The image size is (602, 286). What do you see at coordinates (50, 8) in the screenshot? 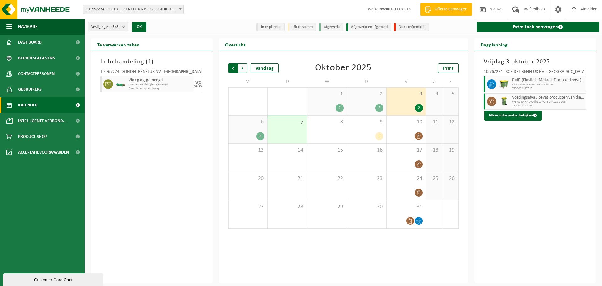
I see `div: Customer Care Chat` at bounding box center [50, 8].